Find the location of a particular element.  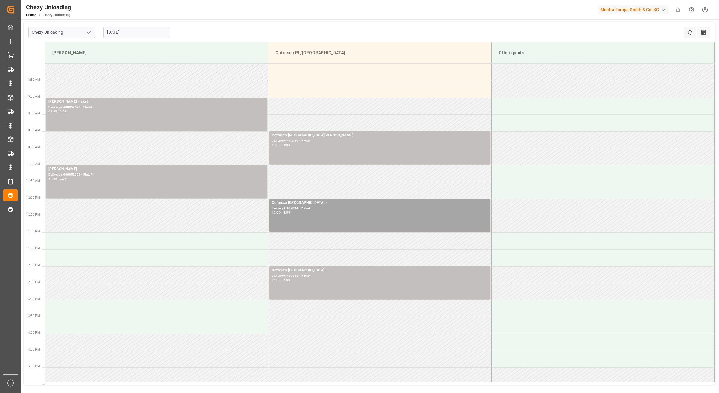

div: Delivery#:489048 - Plate#: is located at coordinates (380, 276).